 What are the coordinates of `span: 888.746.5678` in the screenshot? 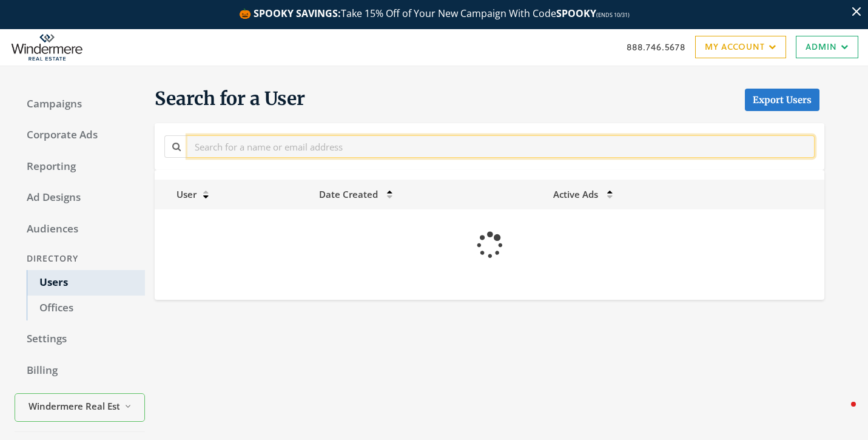 It's located at (656, 46).